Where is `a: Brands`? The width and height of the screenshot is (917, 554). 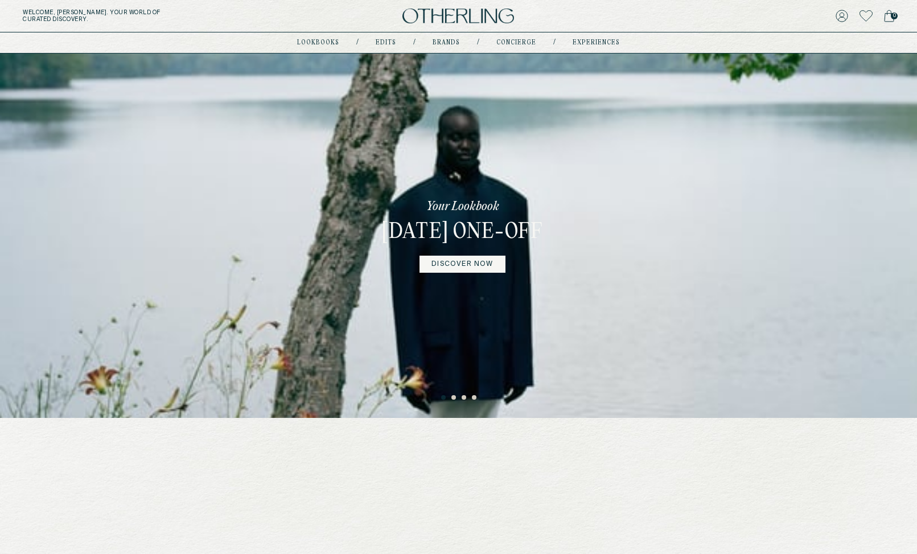 a: Brands is located at coordinates (446, 43).